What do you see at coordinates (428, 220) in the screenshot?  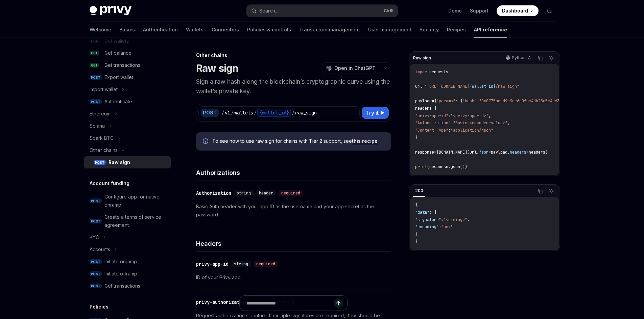 I see `span: "signature"` at bounding box center [428, 220].